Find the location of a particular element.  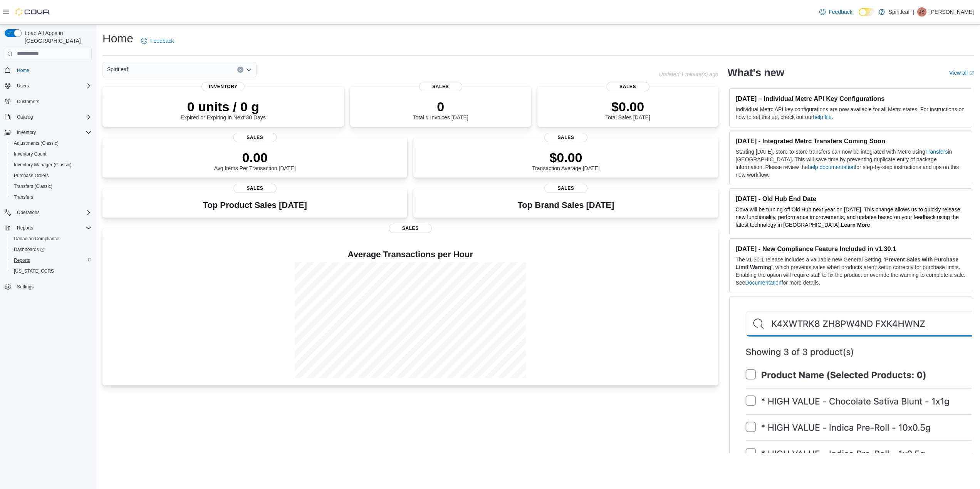

button: Clear input is located at coordinates (241, 70).